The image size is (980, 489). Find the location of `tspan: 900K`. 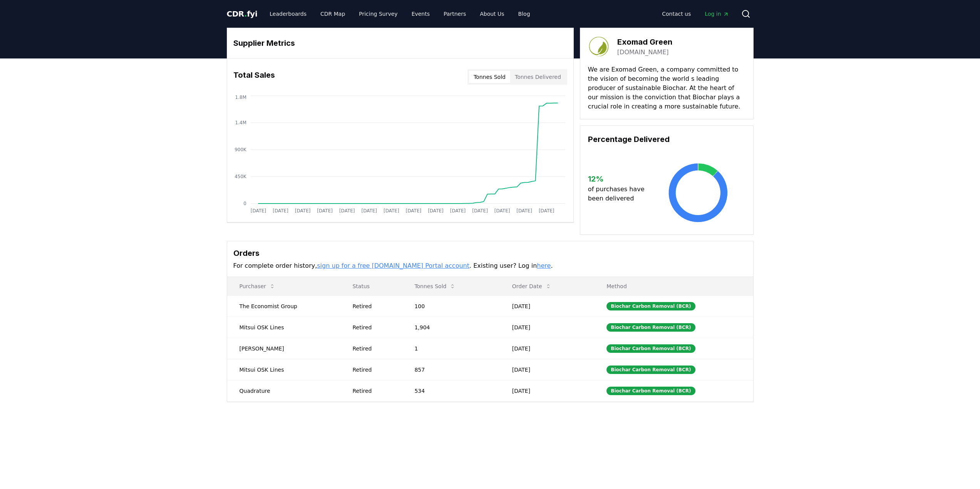

tspan: 900K is located at coordinates (241, 150).